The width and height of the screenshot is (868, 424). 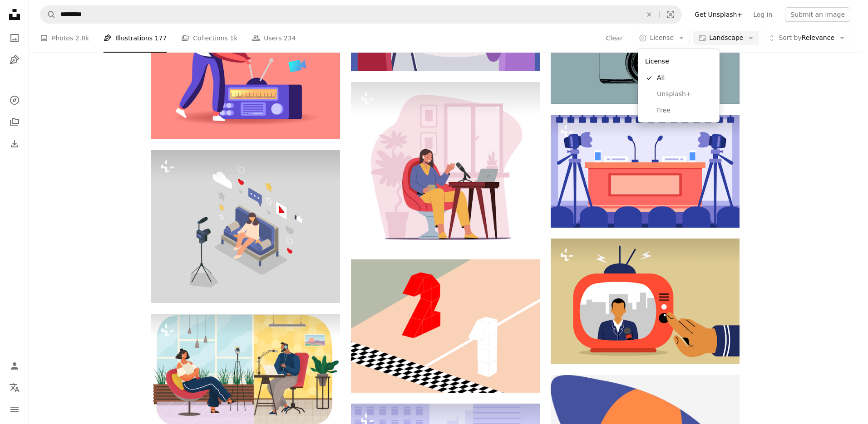 What do you see at coordinates (661, 38) in the screenshot?
I see `button: License` at bounding box center [661, 38].